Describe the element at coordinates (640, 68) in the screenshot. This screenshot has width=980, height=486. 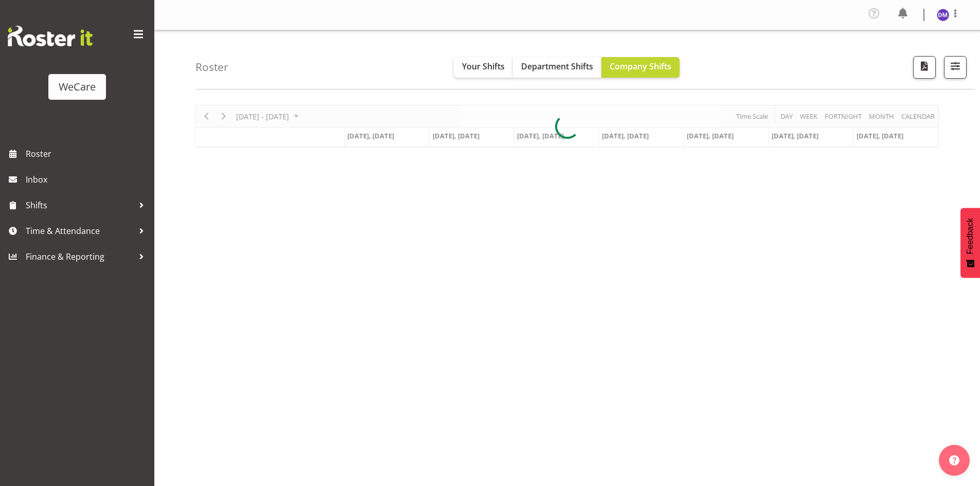
I see `button: Company Shifts` at that location.